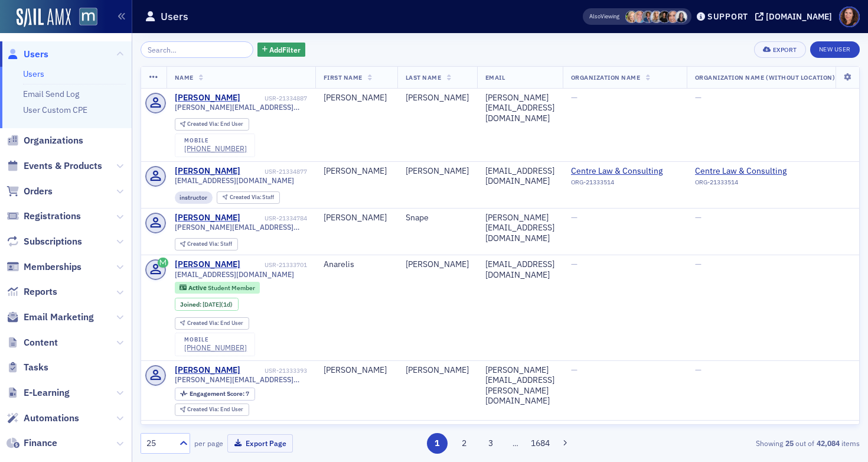 The width and height of the screenshot is (868, 462). What do you see at coordinates (835, 50) in the screenshot?
I see `a: New User` at bounding box center [835, 50].